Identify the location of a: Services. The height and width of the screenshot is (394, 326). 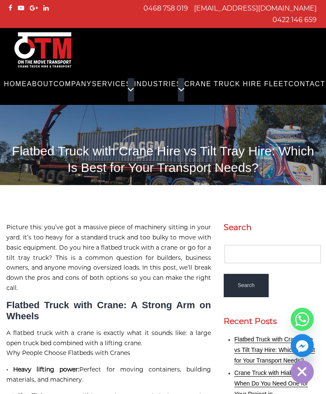
(111, 90).